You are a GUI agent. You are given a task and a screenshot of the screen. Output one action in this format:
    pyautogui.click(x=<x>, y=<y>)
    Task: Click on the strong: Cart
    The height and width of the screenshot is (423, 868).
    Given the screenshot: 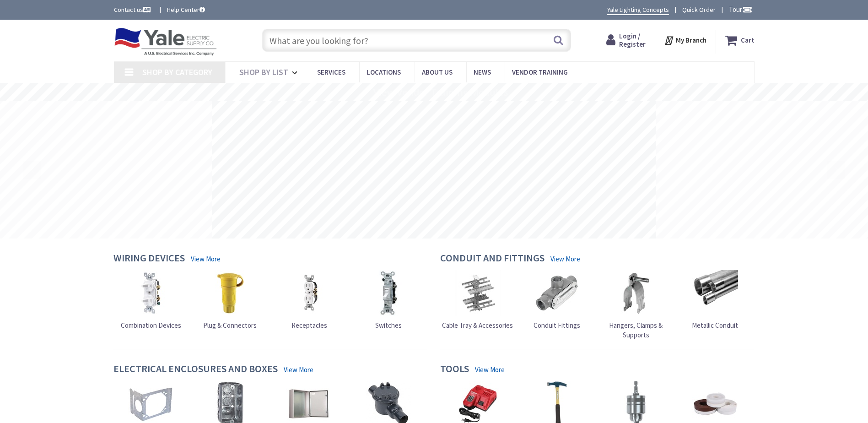 What is the action you would take?
    pyautogui.click(x=748, y=40)
    